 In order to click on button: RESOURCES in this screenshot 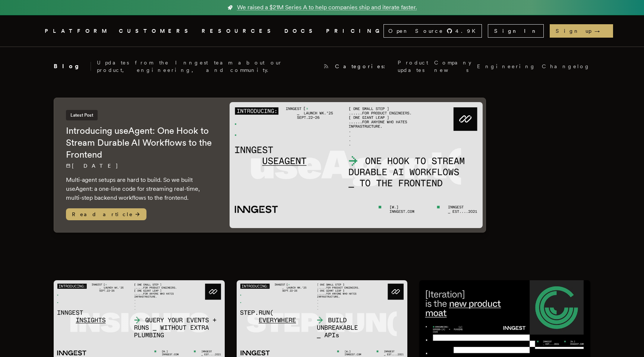, I will do `click(238, 31)`.